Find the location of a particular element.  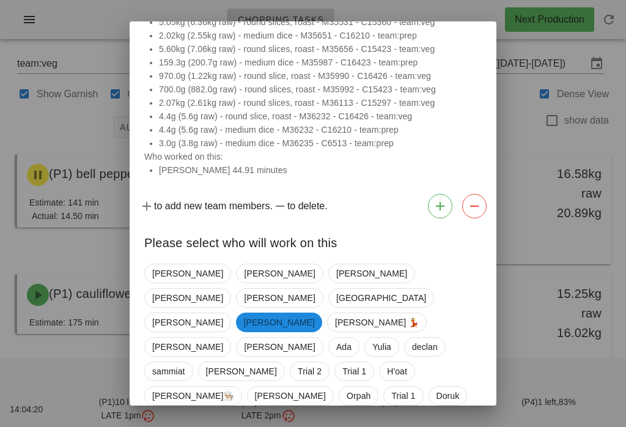

div: to add new team members. to delete. is located at coordinates (313, 206).